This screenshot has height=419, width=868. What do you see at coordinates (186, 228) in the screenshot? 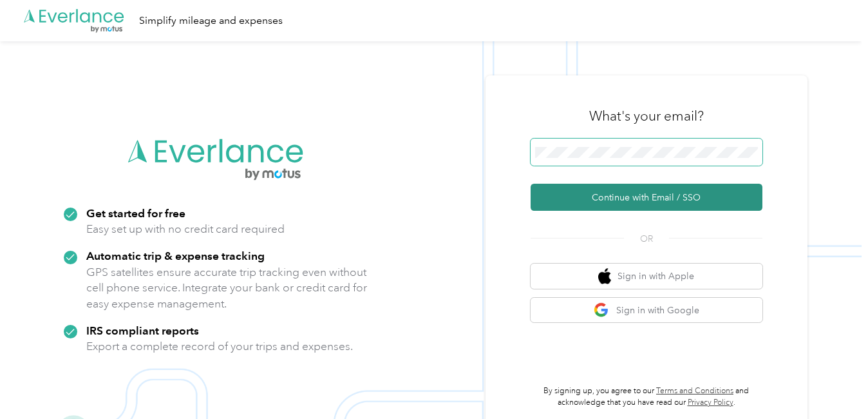
I see `p: Easy set up with no credit card required` at bounding box center [186, 228].